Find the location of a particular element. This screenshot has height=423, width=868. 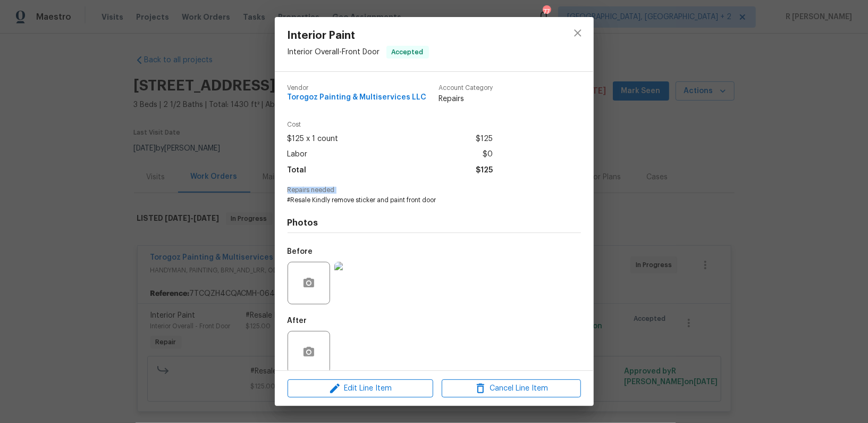

span: Total is located at coordinates (297, 170).